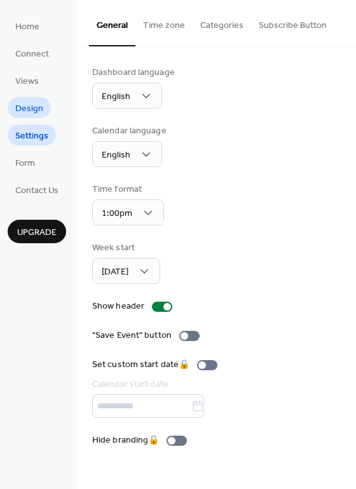 The height and width of the screenshot is (489, 356). Describe the element at coordinates (29, 107) in the screenshot. I see `a: Design` at that location.